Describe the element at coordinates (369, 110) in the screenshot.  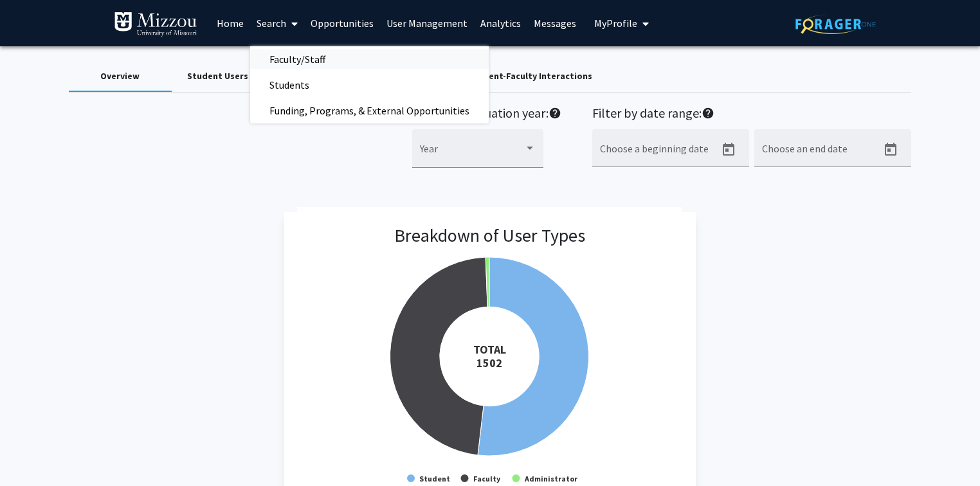
I see `a: Funding, Programs, & External Opportunities` at that location.